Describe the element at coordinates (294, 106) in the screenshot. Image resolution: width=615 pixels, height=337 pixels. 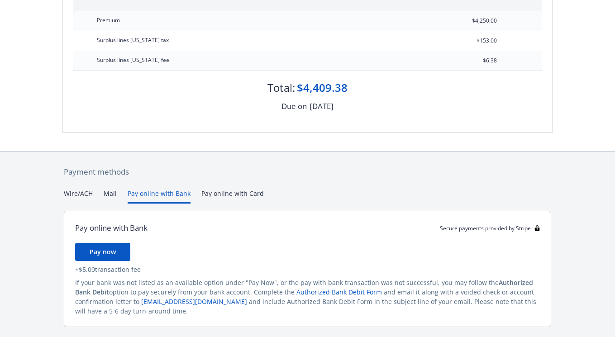
I see `div: Due on` at that location.